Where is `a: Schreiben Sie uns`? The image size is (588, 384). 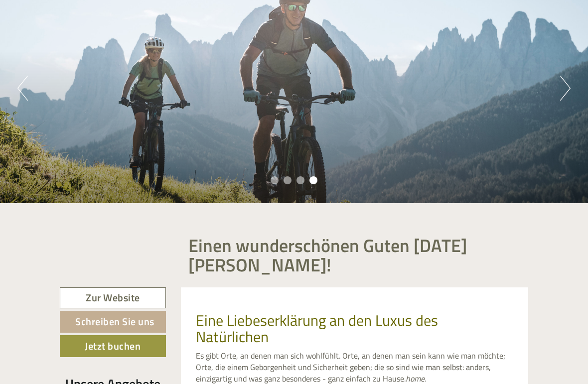
a: Schreiben Sie uns is located at coordinates (113, 321).